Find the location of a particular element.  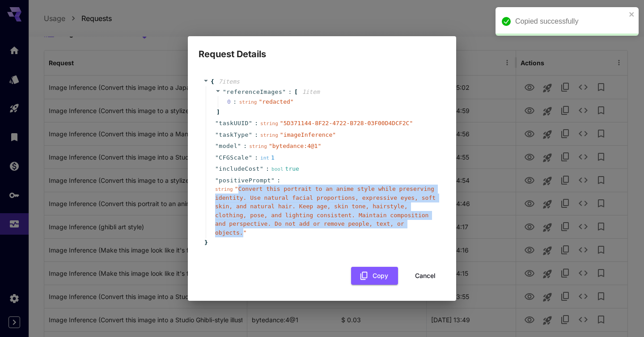

span: positivePrompt is located at coordinates (244, 181).